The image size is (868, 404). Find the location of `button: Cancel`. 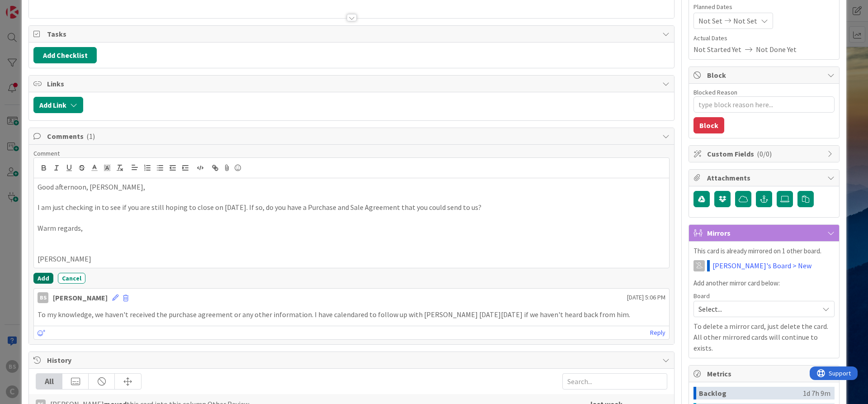

button: Cancel is located at coordinates (71, 279).